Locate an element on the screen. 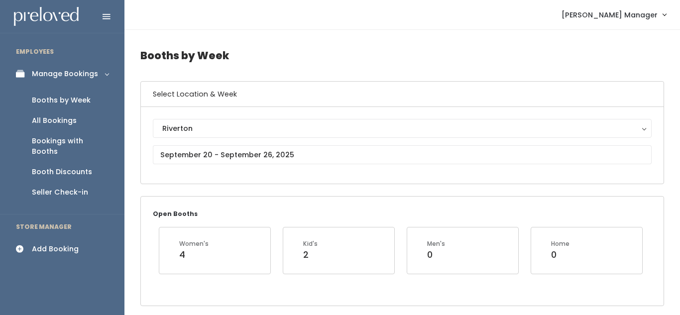  div: Men's is located at coordinates (436, 244).